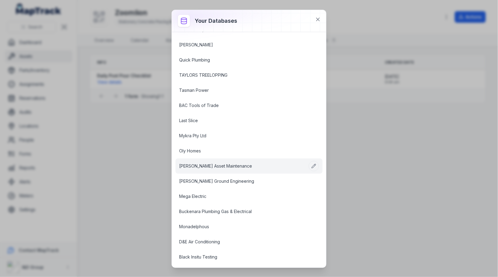 This screenshot has height=277, width=498. What do you see at coordinates (216, 21) in the screenshot?
I see `h3: Your databases` at bounding box center [216, 21].